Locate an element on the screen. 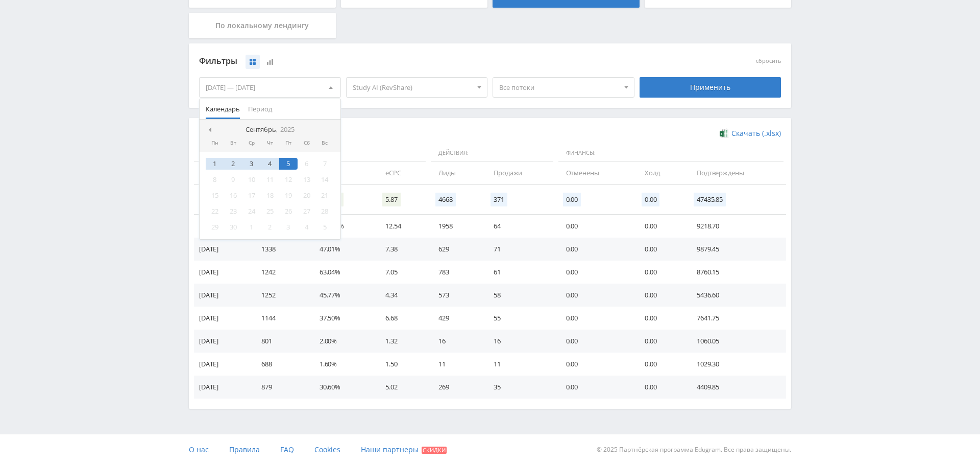 The height and width of the screenshot is (464, 980). td: 801 is located at coordinates (280, 341).